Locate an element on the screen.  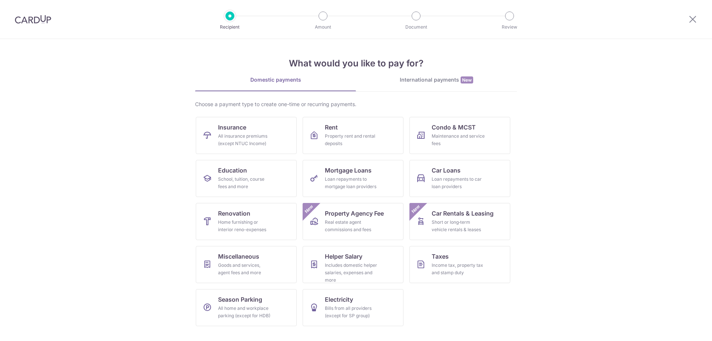
a: RenovationHome furnishing or interior reno-expenses is located at coordinates (246, 221).